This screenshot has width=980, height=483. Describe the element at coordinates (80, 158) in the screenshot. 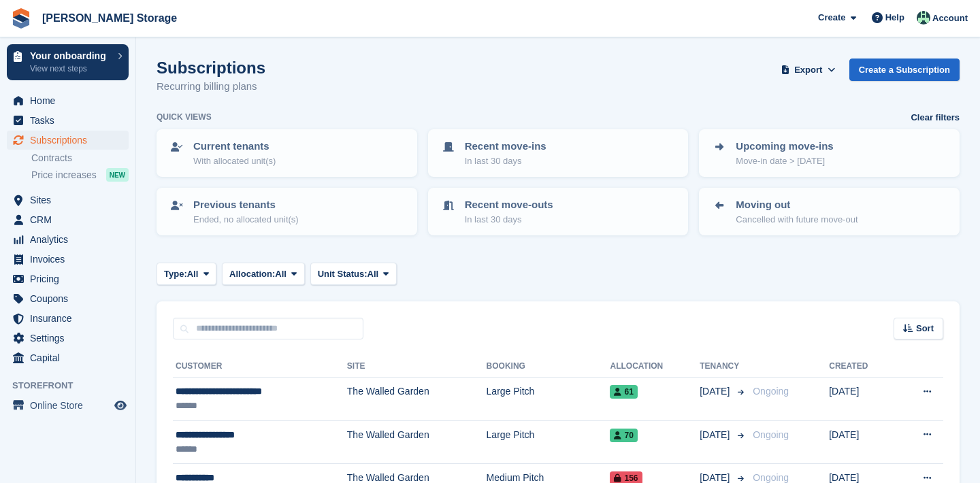

I see `a: Contracts` at that location.